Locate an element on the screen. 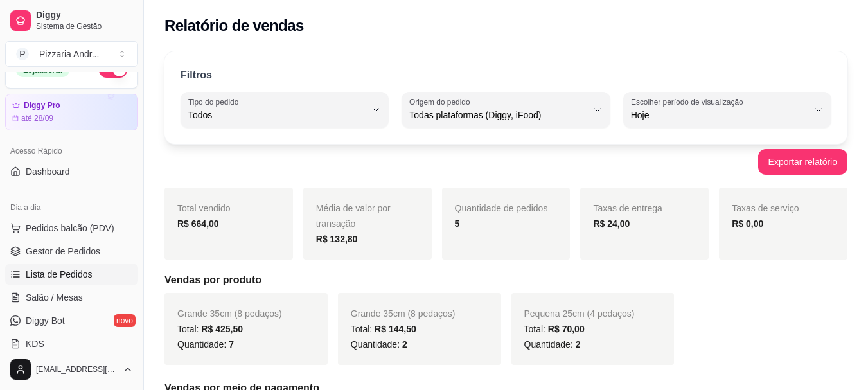 The image size is (868, 390). span: Dashboard is located at coordinates (47, 172).